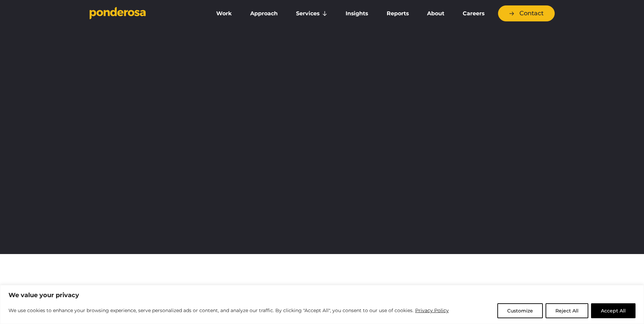  What do you see at coordinates (567, 311) in the screenshot?
I see `button: Reject All` at bounding box center [567, 311].